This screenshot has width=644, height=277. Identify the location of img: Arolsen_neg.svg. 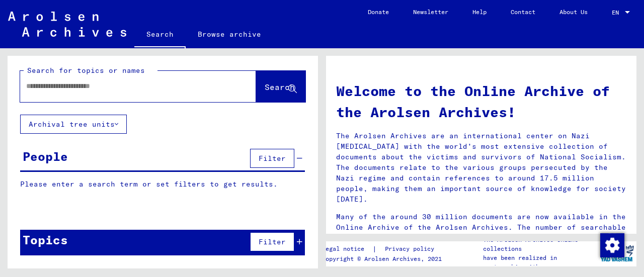
(67, 24).